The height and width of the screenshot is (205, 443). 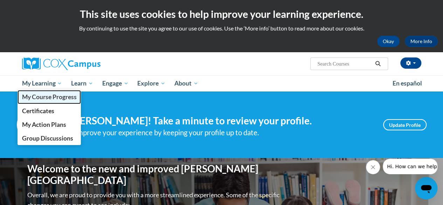 I want to click on a: My Course Progress, so click(x=49, y=97).